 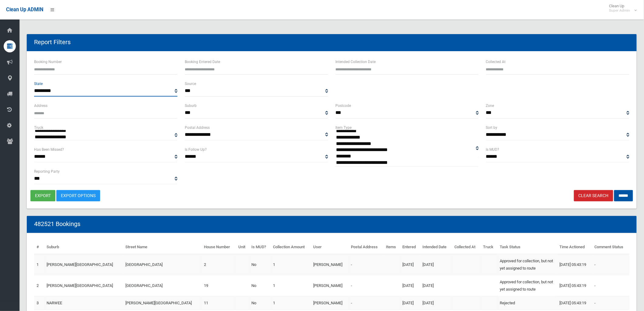 What do you see at coordinates (162, 247) in the screenshot?
I see `th: Street Name` at bounding box center [162, 247].